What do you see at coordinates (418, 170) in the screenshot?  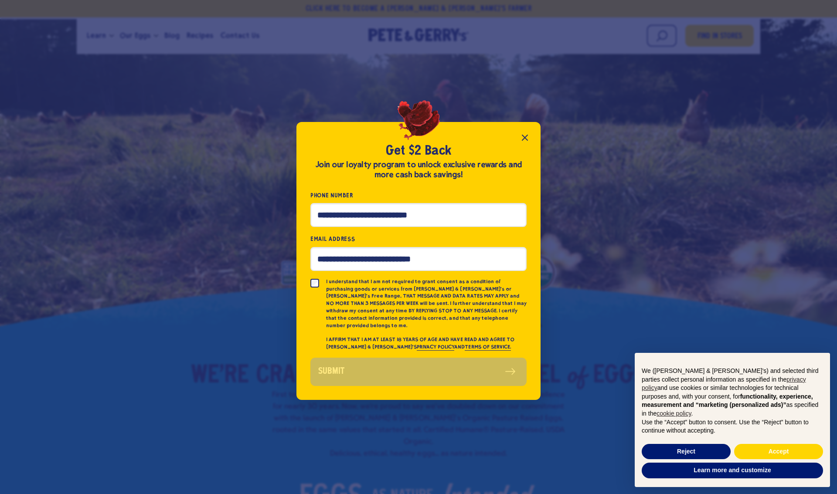 I see `div: Join our loyalty program to unlock exclusive rewards and more cash back savings!` at bounding box center [418, 170].